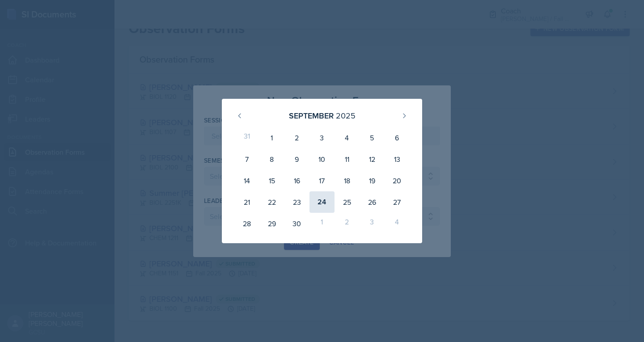 The width and height of the screenshot is (644, 342). I want to click on div: 27, so click(397, 202).